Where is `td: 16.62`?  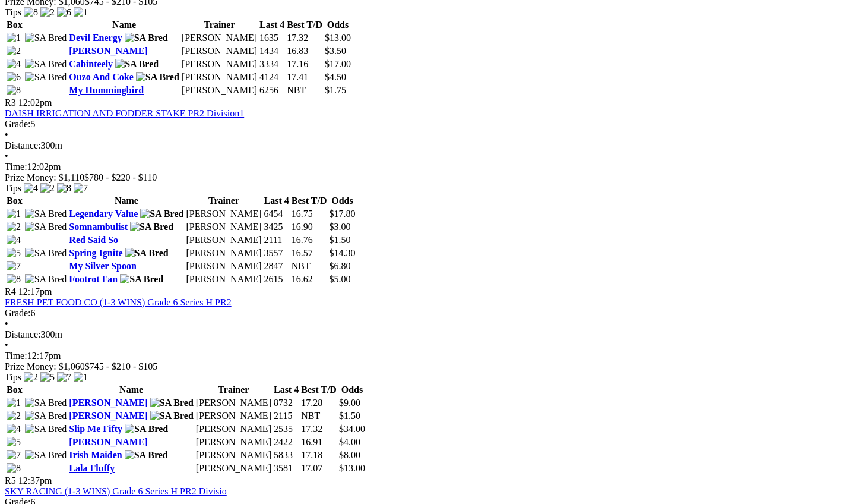
td: 16.62 is located at coordinates (310, 279).